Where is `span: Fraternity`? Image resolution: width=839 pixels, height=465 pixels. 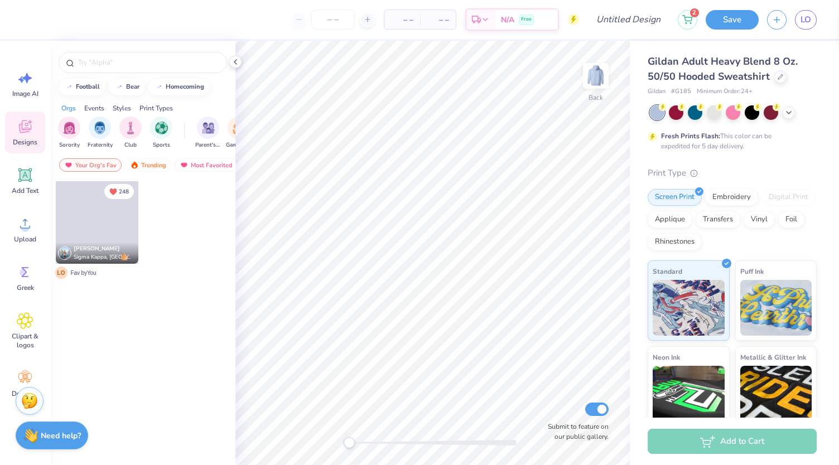 span: Fraternity is located at coordinates (100, 145).